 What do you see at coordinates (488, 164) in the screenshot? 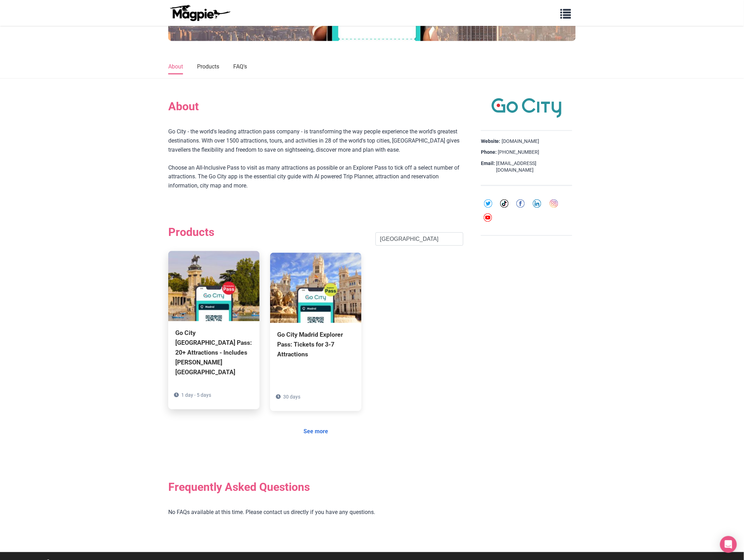
I see `strong: Email:` at bounding box center [488, 164].